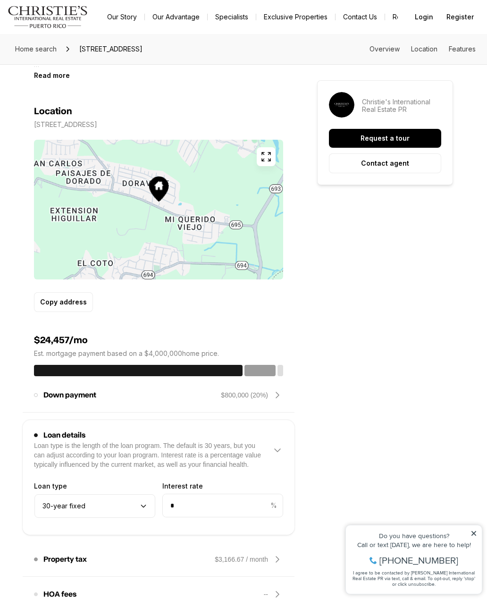 The width and height of the screenshot is (487, 599). I want to click on input: Interest rate%, so click(216, 505).